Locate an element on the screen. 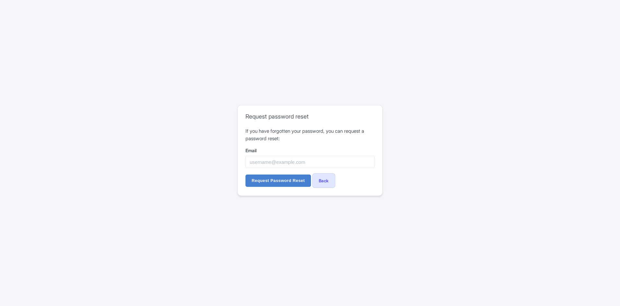 The width and height of the screenshot is (620, 306). input: username@example.com is located at coordinates (310, 162).